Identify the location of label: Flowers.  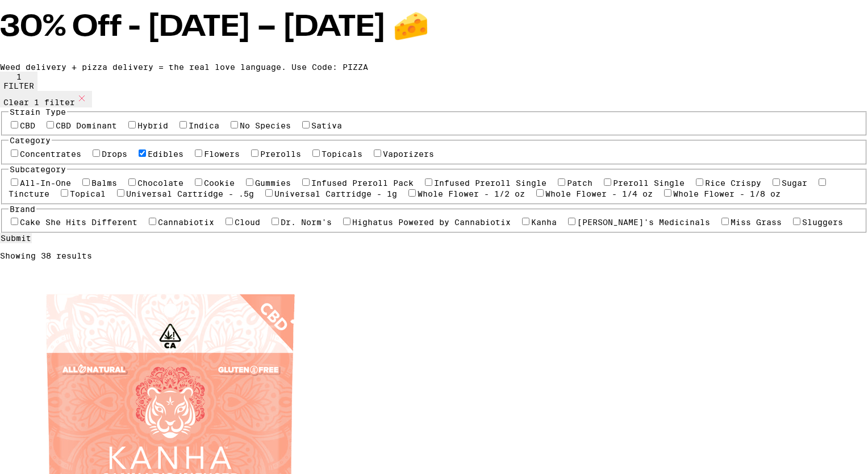
(222, 154).